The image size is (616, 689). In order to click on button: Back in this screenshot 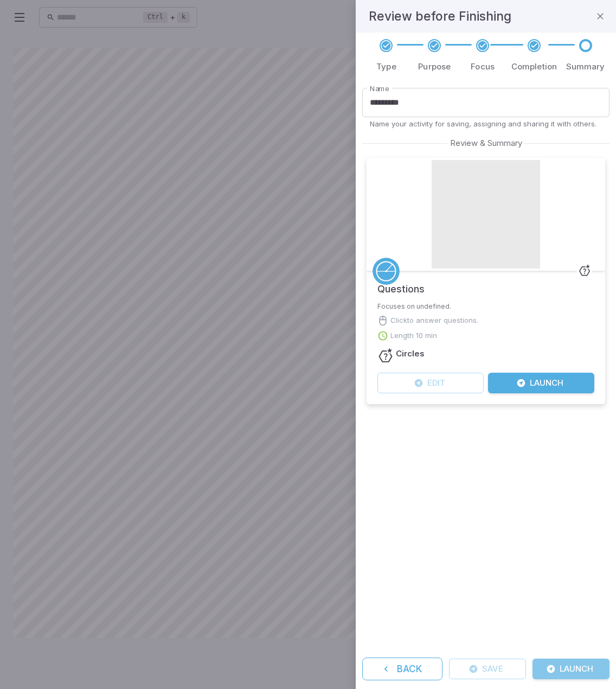, I will do `click(402, 669)`.